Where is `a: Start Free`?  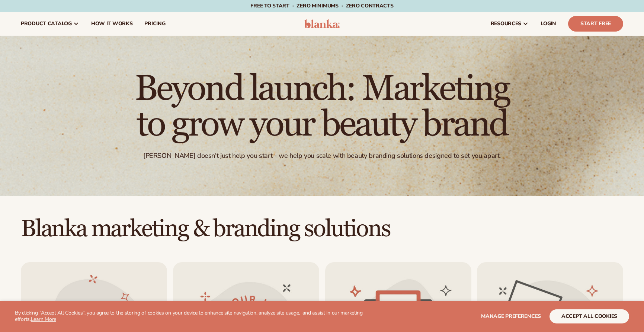
a: Start Free is located at coordinates (596, 24).